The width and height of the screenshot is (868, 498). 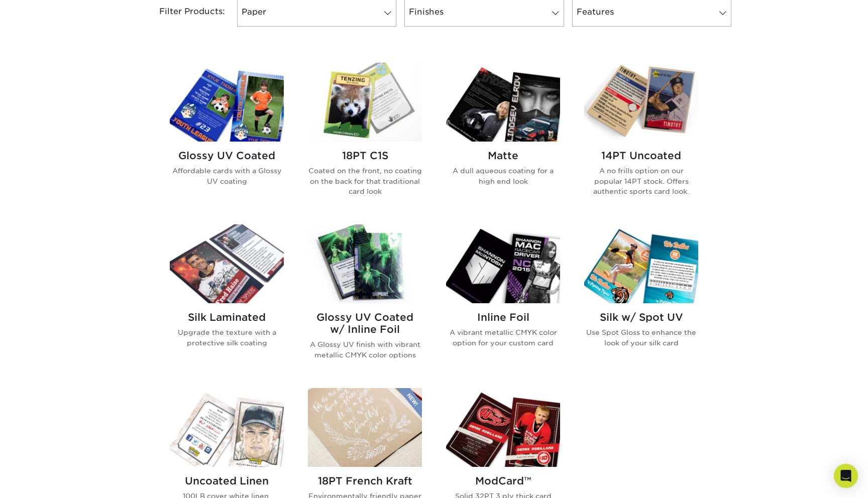 I want to click on p: Use Spot Gloss to enhance the look of your silk card, so click(x=641, y=337).